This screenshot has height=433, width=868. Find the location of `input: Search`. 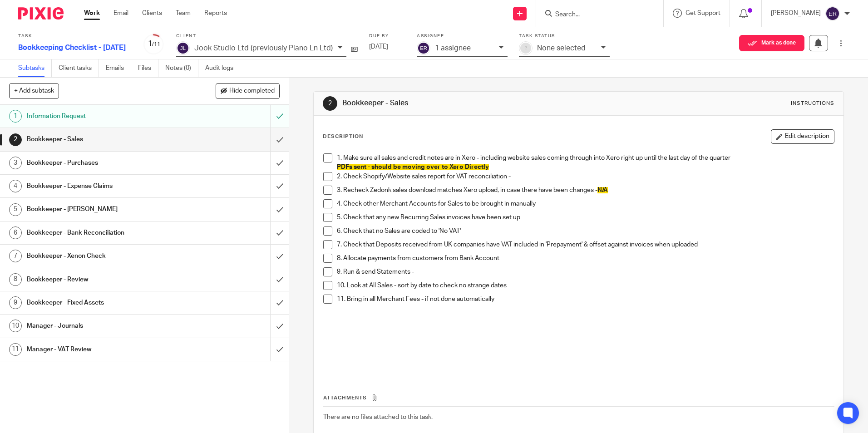

input: Search is located at coordinates (595, 15).